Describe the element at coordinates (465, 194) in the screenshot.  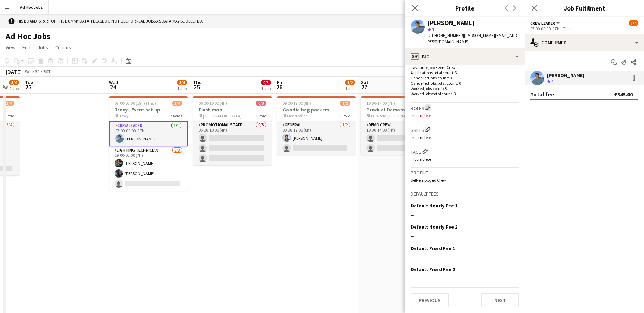
I see `h3: Default fees` at that location.